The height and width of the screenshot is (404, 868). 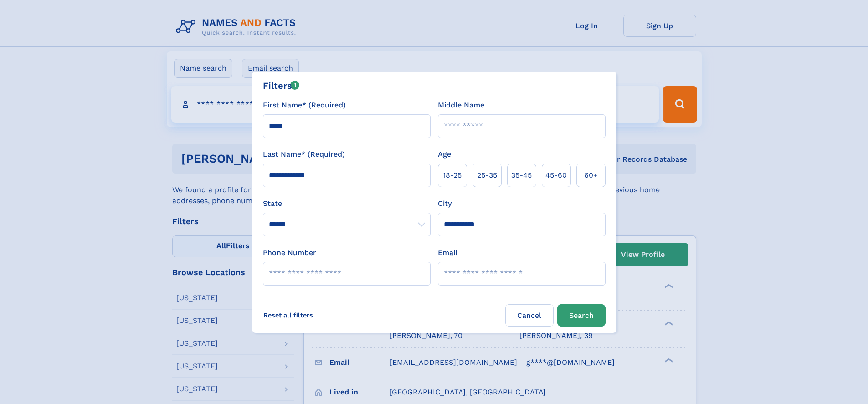 What do you see at coordinates (304, 105) in the screenshot?
I see `label: First Name* (Required)` at bounding box center [304, 105].